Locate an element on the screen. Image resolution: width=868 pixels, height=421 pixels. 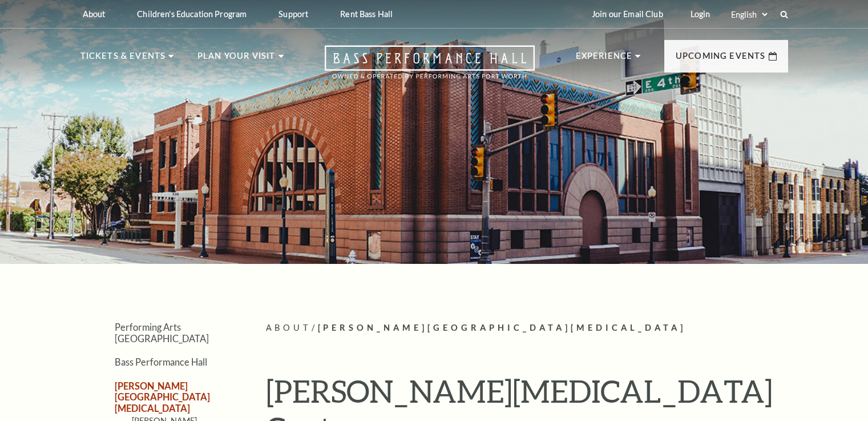
p: Experience is located at coordinates (604, 59).